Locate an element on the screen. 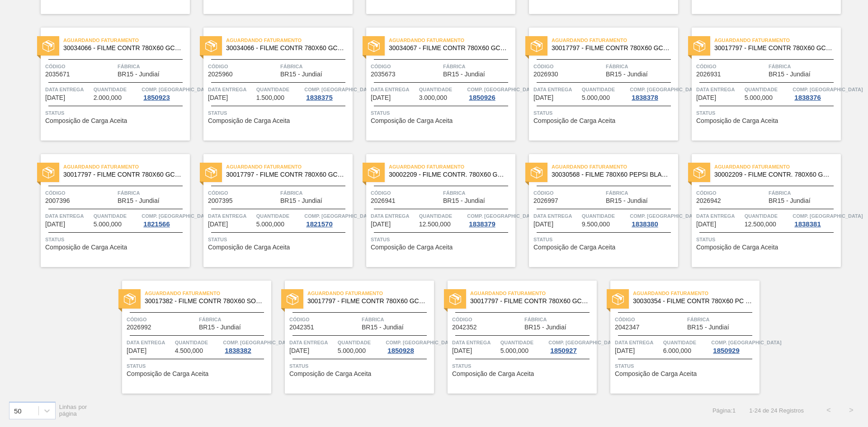 Image resolution: width=868 pixels, height=427 pixels. span: 2025960 is located at coordinates (220, 74).